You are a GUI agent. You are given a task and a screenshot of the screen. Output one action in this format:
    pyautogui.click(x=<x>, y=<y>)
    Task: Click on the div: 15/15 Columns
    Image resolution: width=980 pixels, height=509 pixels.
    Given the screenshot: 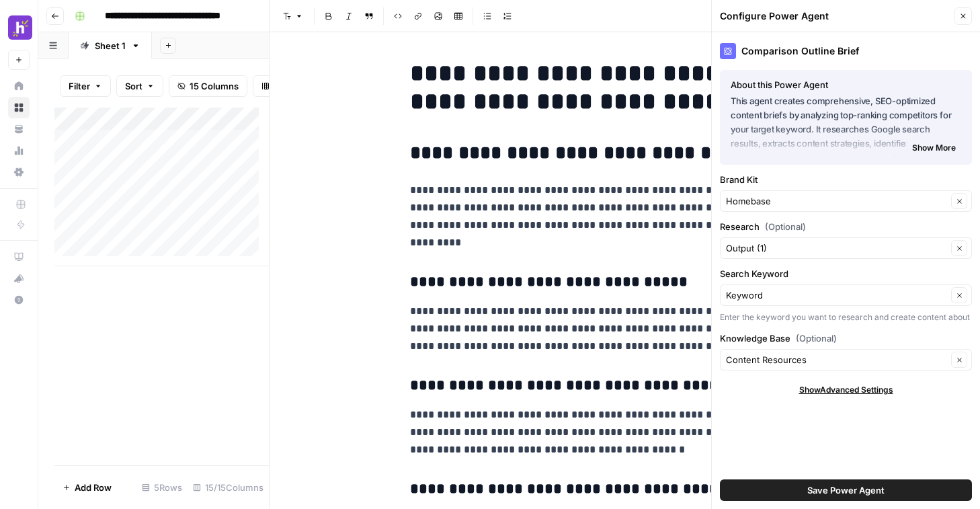 What is the action you would take?
    pyautogui.click(x=228, y=488)
    